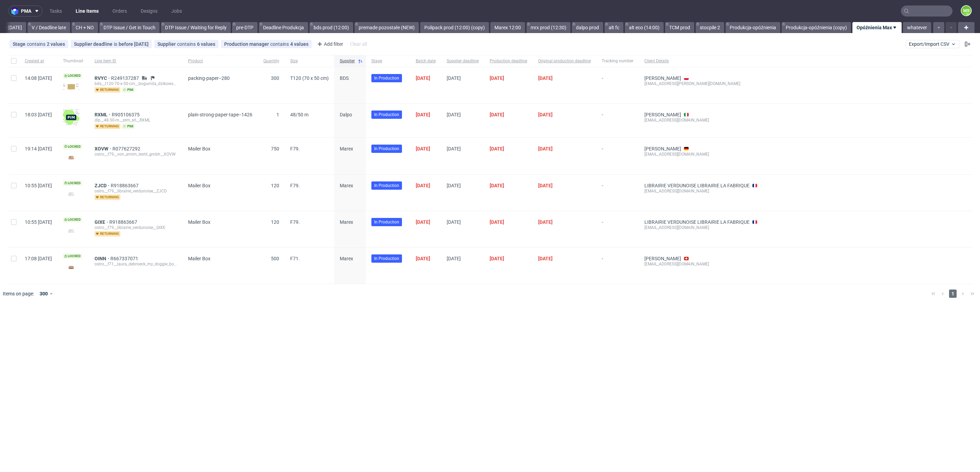  Describe the element at coordinates (136, 84) in the screenshot. I see `div: bds__t120-70-x-50-cm__bogumila_dzikowska__RVYC` at that location.